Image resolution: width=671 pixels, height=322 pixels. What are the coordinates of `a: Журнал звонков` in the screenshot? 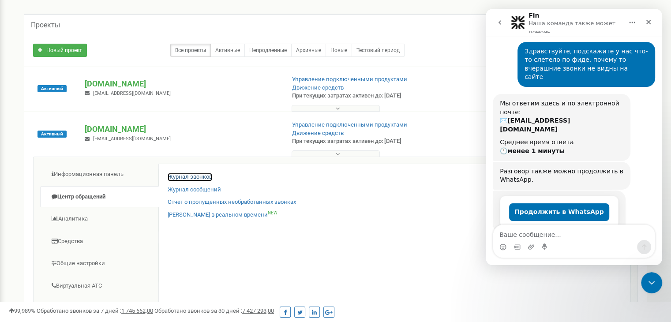 It's located at (190, 177).